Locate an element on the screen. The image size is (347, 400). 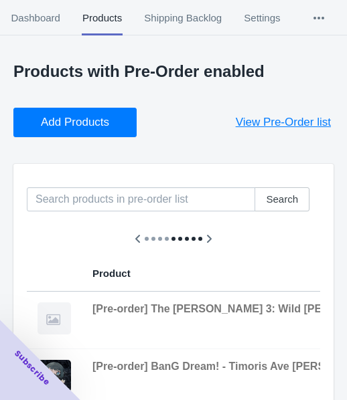
button: Search is located at coordinates (282, 199).